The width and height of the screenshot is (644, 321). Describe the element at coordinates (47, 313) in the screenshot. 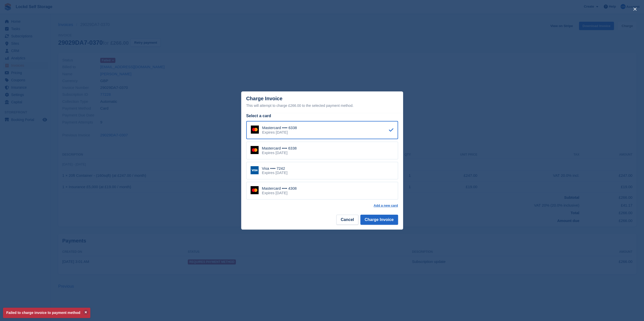

I see `p: Failed to charge invoice to payment method` at that location.